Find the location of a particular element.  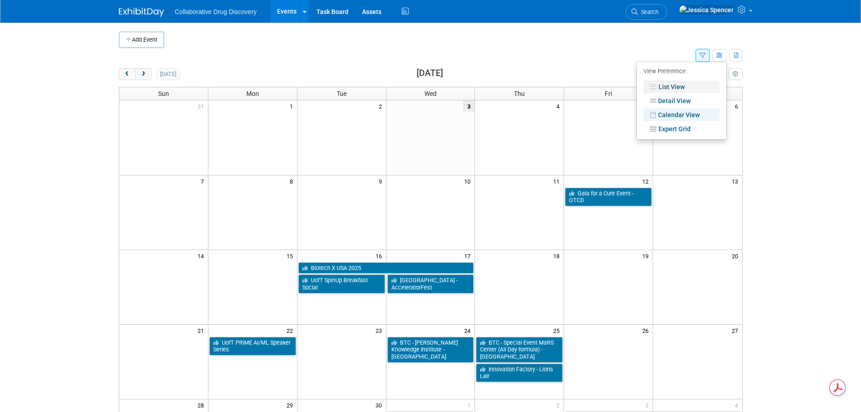

span: 14 is located at coordinates (202, 255).